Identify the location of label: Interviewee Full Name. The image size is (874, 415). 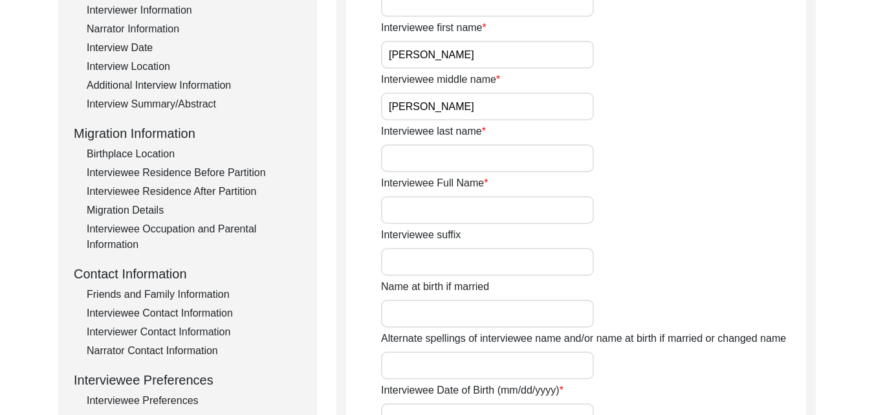
(434, 183).